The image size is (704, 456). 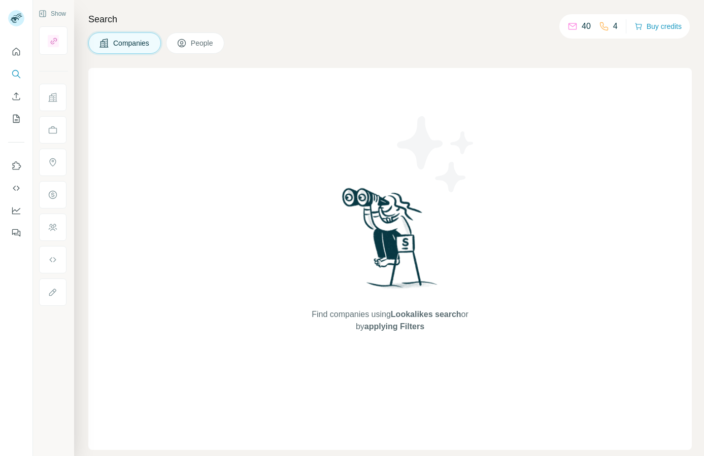 What do you see at coordinates (16, 233) in the screenshot?
I see `button: Feedback` at bounding box center [16, 233].